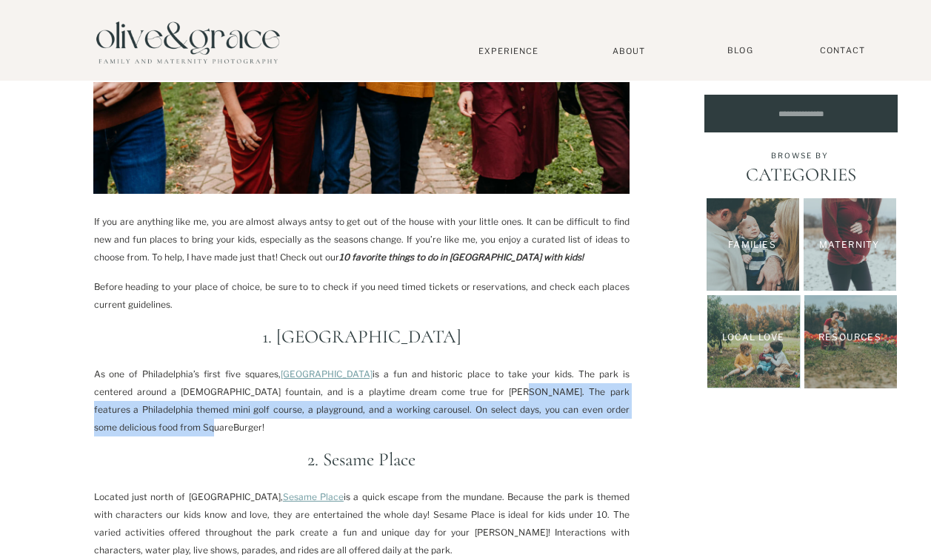  Describe the element at coordinates (753, 337) in the screenshot. I see `a: Local Love` at that location.